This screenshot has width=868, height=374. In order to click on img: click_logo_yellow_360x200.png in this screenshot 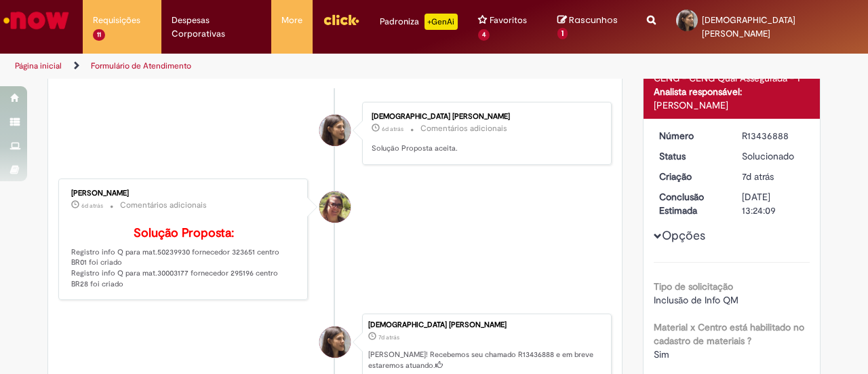, I will do `click(341, 19)`.